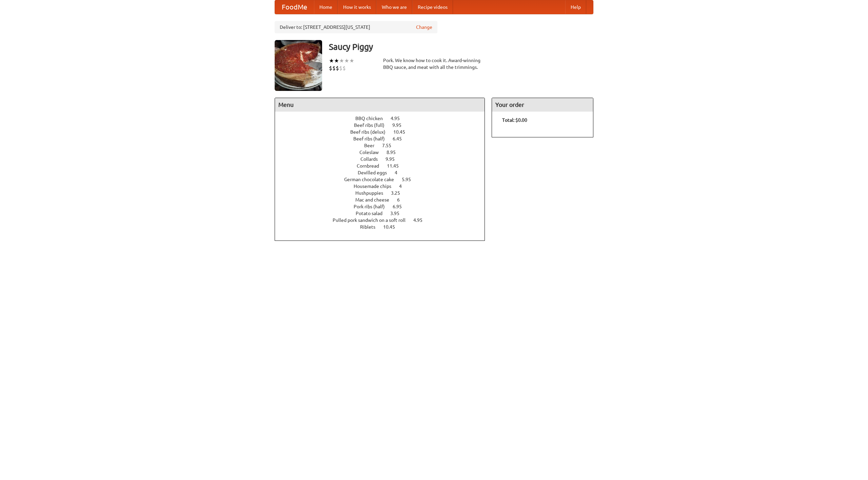  What do you see at coordinates (371, 132) in the screenshot?
I see `span: Beef ribs (delux)` at bounding box center [371, 132].